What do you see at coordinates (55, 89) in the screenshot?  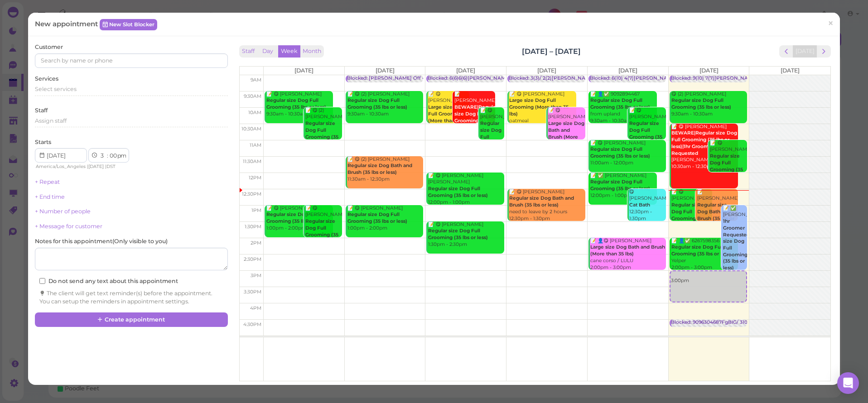 I see `span: Select services` at bounding box center [55, 89].